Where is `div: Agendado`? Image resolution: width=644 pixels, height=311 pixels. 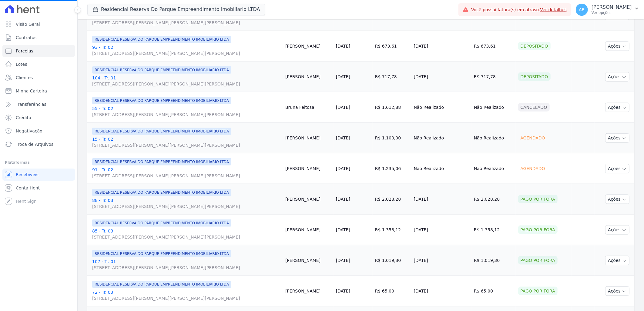
div: Agendado is located at coordinates (533, 169).